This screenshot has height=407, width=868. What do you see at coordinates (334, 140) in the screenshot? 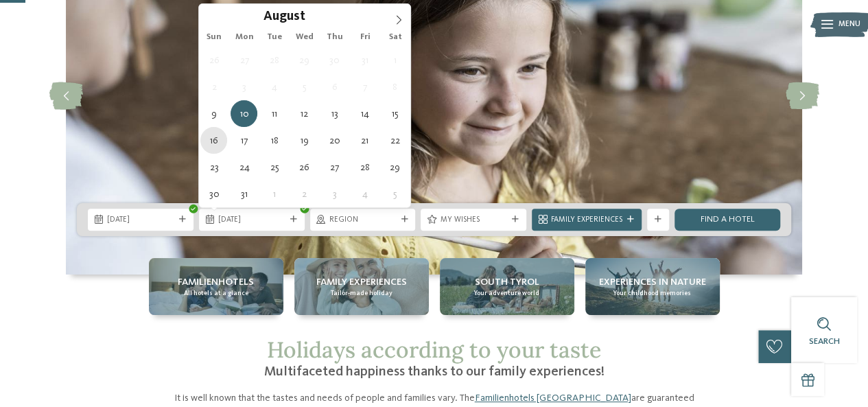
I see `span: August 20, 2026` at bounding box center [334, 140].